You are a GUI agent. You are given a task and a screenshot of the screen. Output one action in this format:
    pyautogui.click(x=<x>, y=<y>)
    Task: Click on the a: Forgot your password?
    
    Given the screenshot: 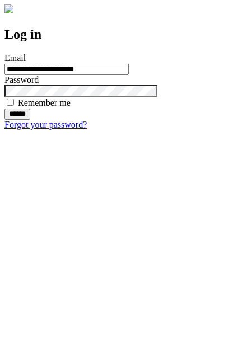 What is the action you would take?
    pyautogui.click(x=45, y=124)
    